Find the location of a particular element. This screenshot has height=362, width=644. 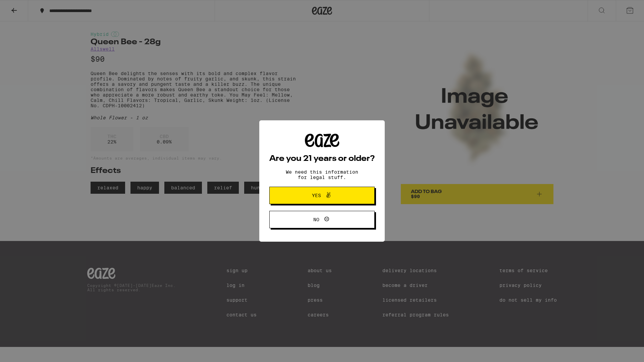

span: No is located at coordinates (316, 219).